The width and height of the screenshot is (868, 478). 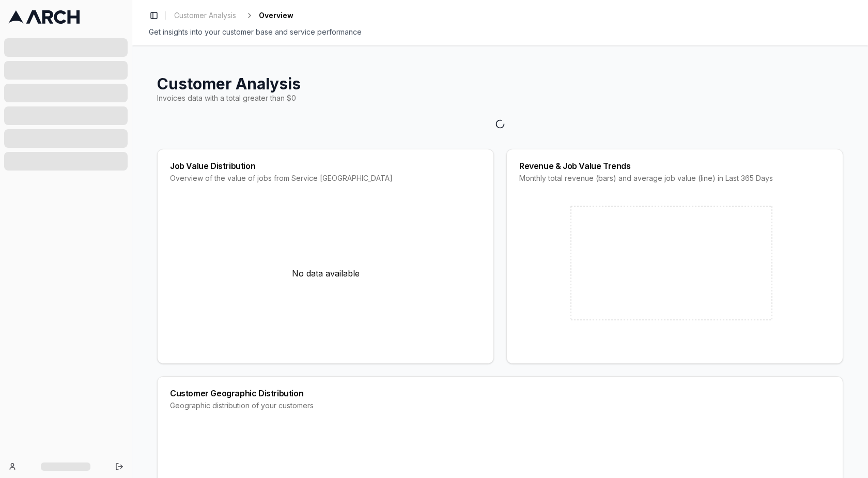 I want to click on div: Customer Geographic Distribution, so click(x=500, y=393).